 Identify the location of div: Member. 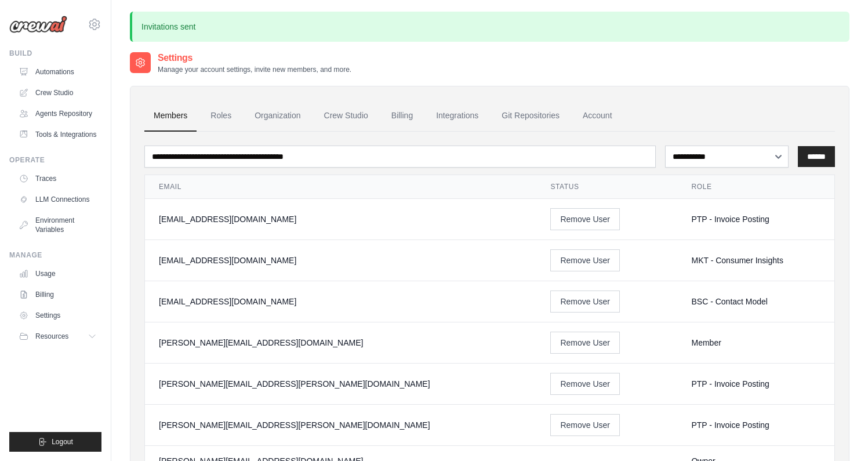
(756, 343).